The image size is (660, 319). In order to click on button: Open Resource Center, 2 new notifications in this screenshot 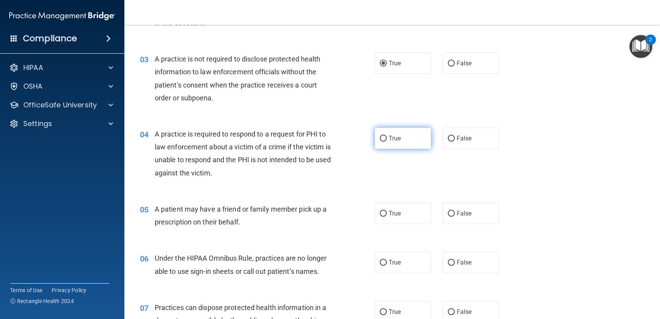, I will do `click(641, 46)`.